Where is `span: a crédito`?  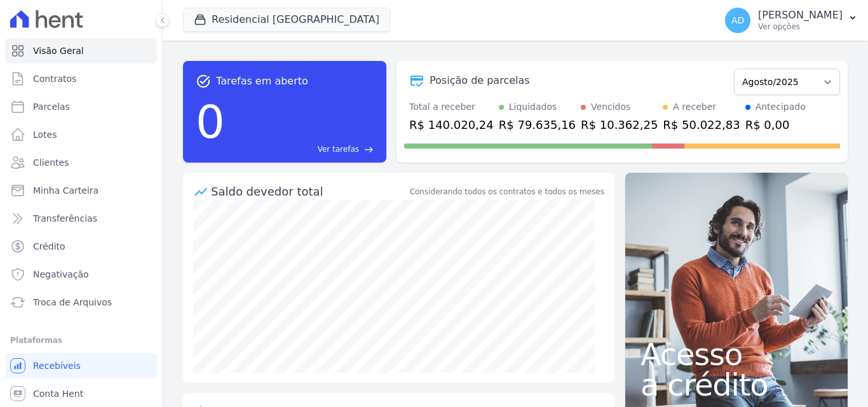
span: a crédito is located at coordinates (737, 385).